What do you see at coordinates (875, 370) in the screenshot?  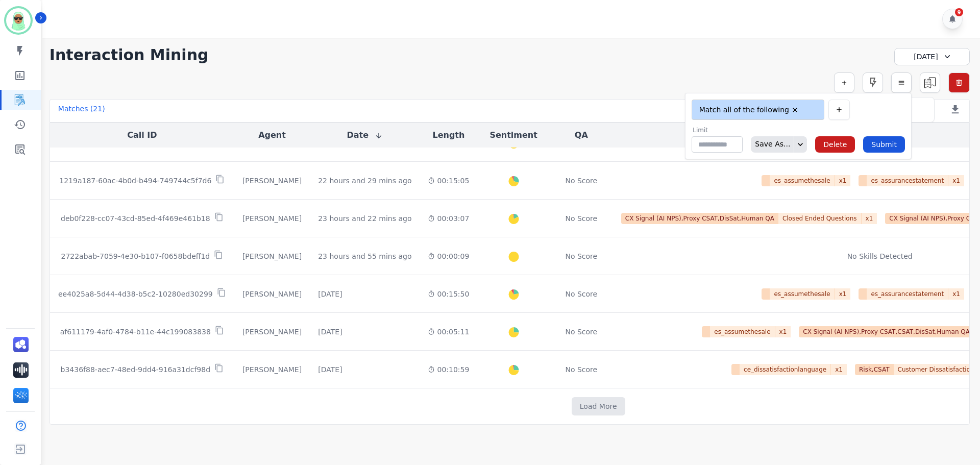 I see `span: Risk,CSAT` at bounding box center [875, 370].